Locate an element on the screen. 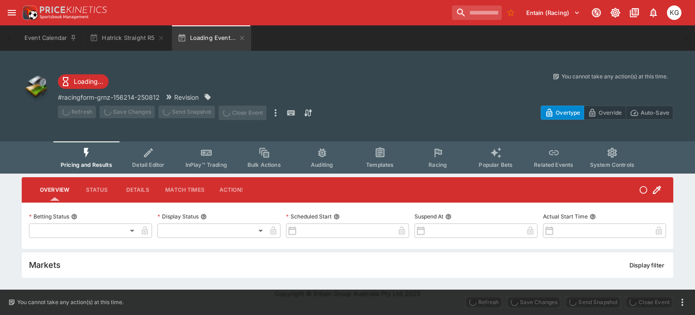  p: Overtype is located at coordinates (568, 112).